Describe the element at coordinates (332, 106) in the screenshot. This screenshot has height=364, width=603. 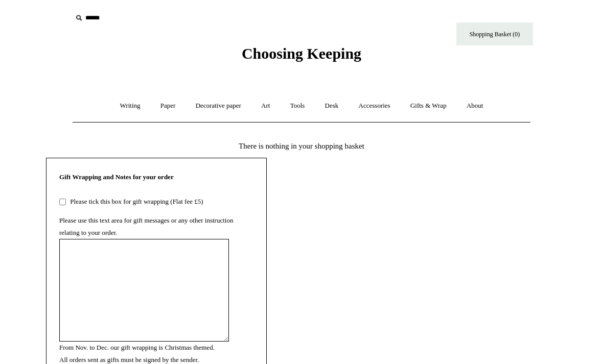
I see `a: Desk` at that location.